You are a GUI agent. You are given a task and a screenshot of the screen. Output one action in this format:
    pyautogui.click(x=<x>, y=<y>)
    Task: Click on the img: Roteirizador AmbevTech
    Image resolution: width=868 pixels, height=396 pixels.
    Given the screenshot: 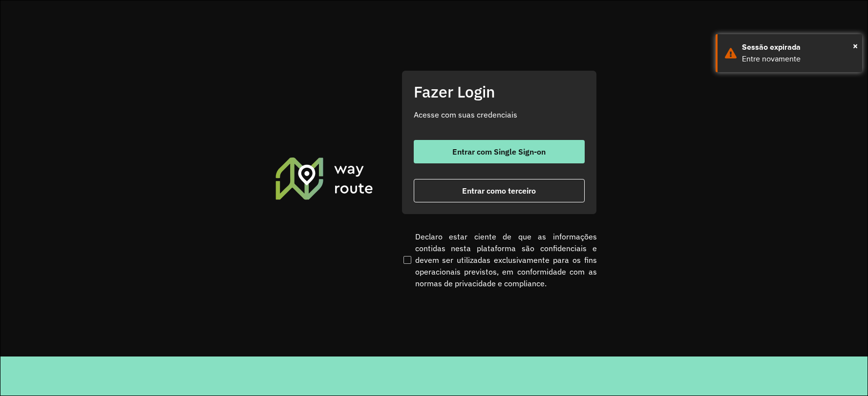 What is the action you would take?
    pyautogui.click(x=324, y=179)
    